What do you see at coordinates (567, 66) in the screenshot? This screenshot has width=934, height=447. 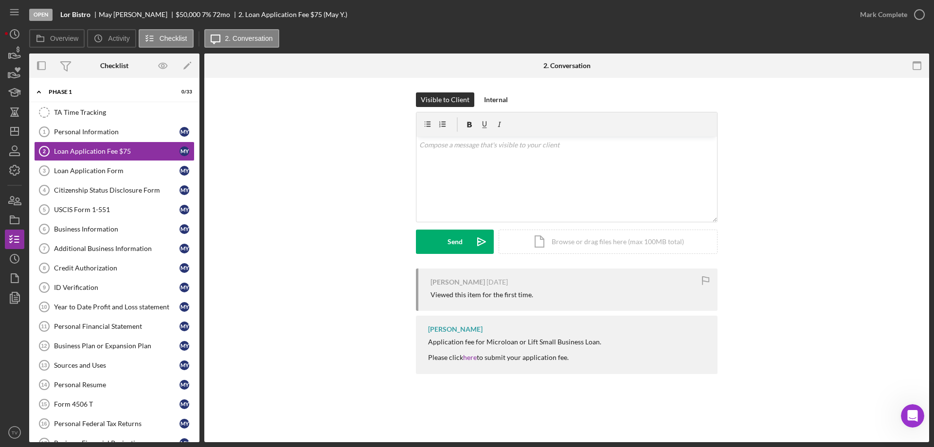 I see `div: 2. Conversation` at bounding box center [567, 66].